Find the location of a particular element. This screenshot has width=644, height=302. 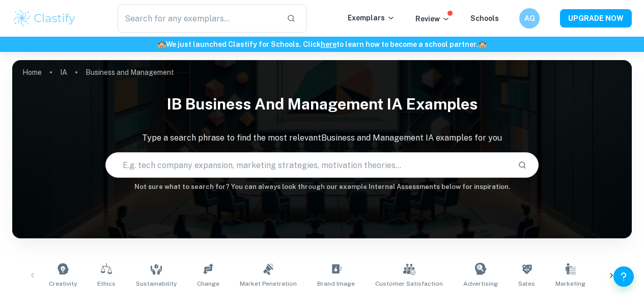

a: IA is located at coordinates (64, 72).